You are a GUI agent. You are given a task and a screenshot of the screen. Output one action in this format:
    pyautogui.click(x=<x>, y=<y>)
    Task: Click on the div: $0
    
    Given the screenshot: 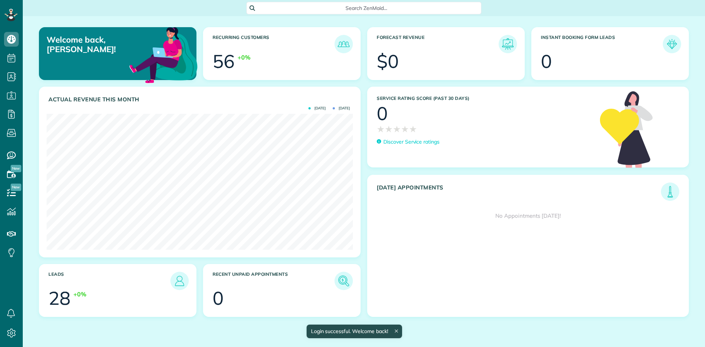 What is the action you would take?
    pyautogui.click(x=388, y=61)
    